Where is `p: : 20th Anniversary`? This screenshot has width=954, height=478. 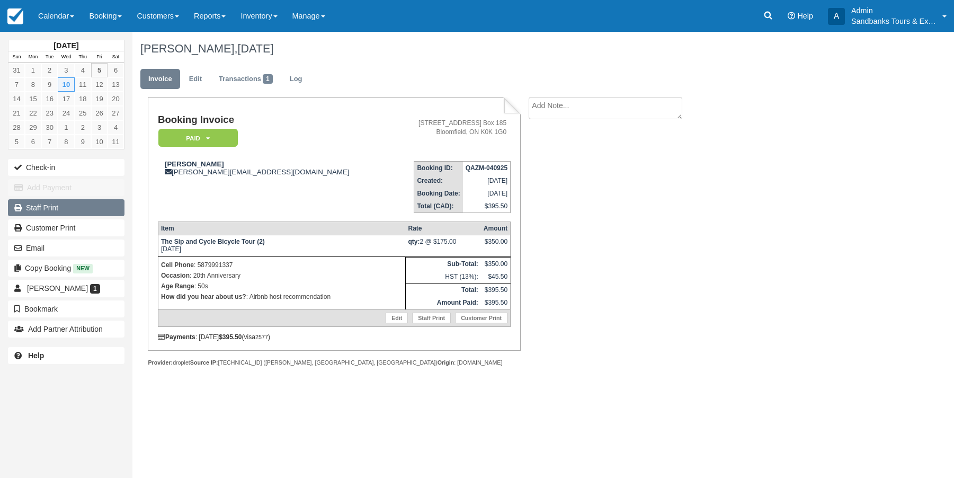
p: : 20th Anniversary is located at coordinates (282, 275).